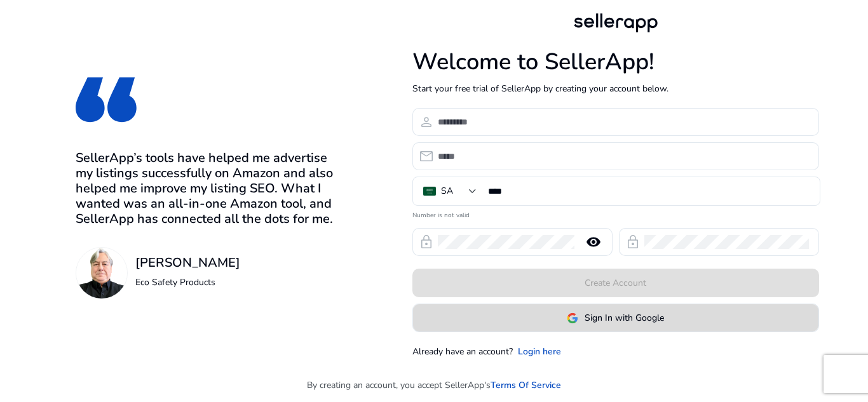 Image resolution: width=868 pixels, height=402 pixels. I want to click on div: SA, so click(447, 191).